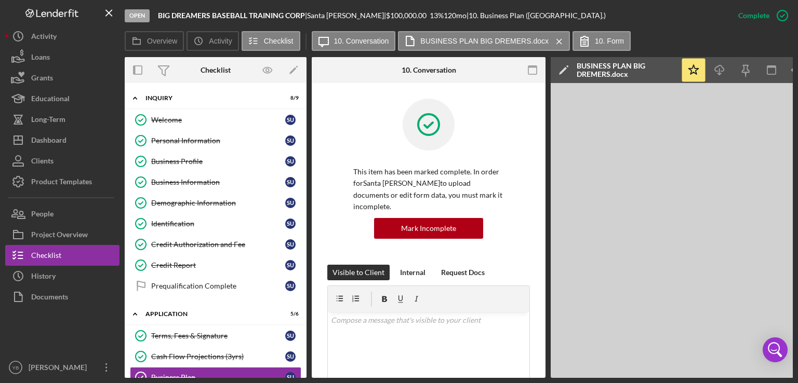 This screenshot has width=798, height=383. What do you see at coordinates (218, 378) in the screenshot?
I see `div: Business Plan` at bounding box center [218, 378].